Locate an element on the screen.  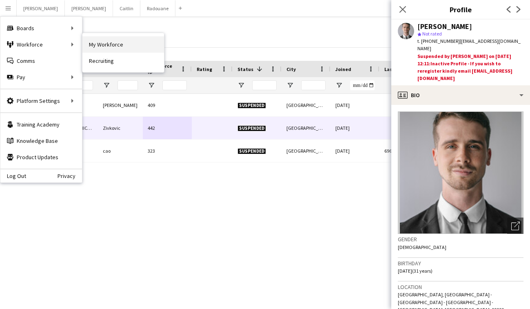
span: City is located at coordinates (291, 69).